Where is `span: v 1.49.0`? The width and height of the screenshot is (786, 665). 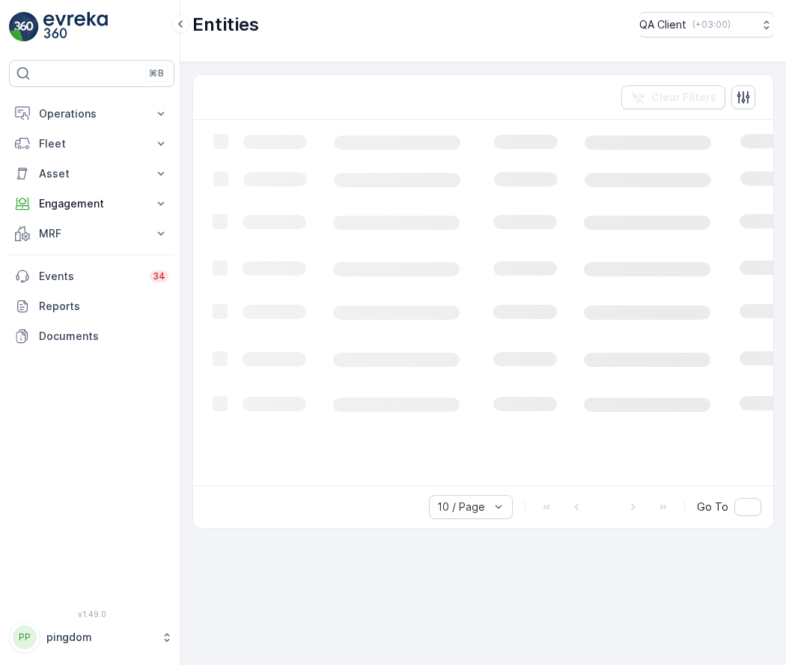
span: v 1.49.0 is located at coordinates (91, 614).